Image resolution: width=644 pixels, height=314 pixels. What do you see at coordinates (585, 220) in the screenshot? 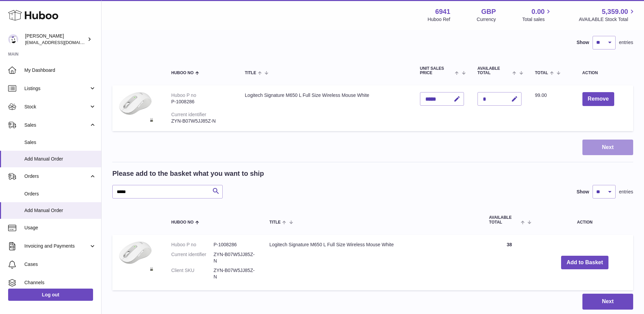
I see `th: Action` at bounding box center [585, 220].